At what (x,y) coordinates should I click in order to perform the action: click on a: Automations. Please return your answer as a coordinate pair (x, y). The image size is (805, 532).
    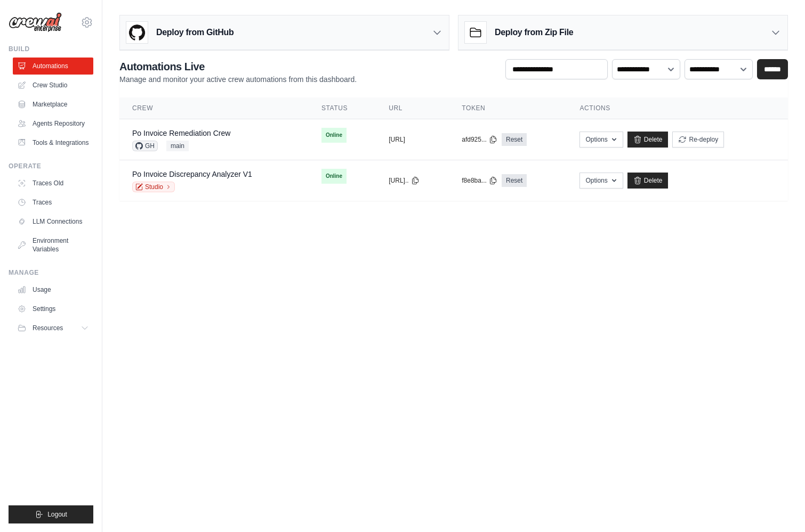
    Looking at the image, I should click on (53, 66).